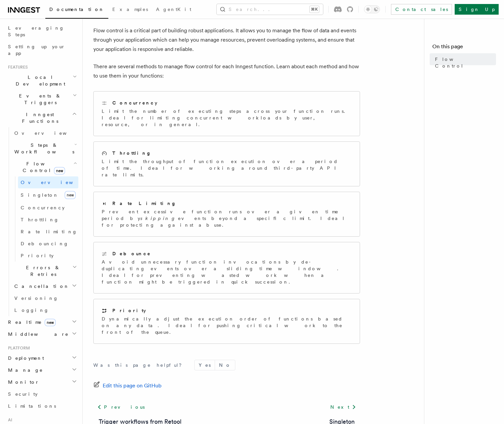 Image resolution: width=504 pixels, height=424 pixels. Describe the element at coordinates (227, 218) in the screenshot. I see `p: Prevent excessive function runs over a given time period by events beyond a specific limit. Ideal...` at that location.